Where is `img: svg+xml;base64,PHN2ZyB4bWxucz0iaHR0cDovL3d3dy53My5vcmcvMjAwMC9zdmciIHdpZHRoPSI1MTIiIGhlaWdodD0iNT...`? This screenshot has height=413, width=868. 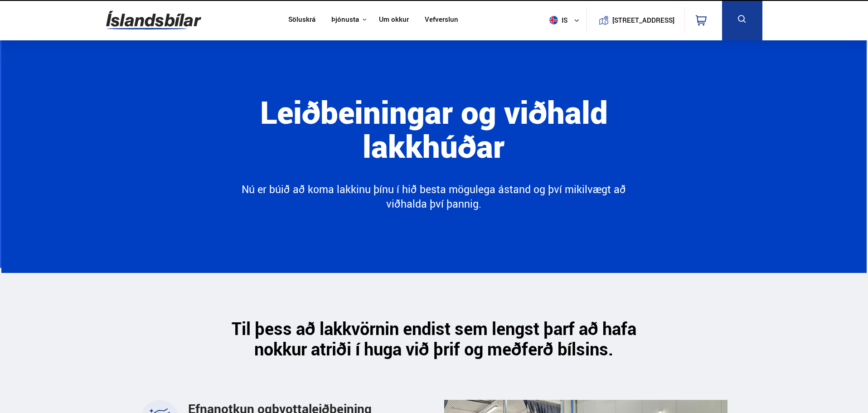 img: svg+xml;base64,PHN2ZyB4bWxucz0iaHR0cDovL3d3dy53My5vcmcvMjAwMC9zdmciIHdpZHRoPSI1MTIiIGhlaWdodD0iNT... is located at coordinates (554, 20).